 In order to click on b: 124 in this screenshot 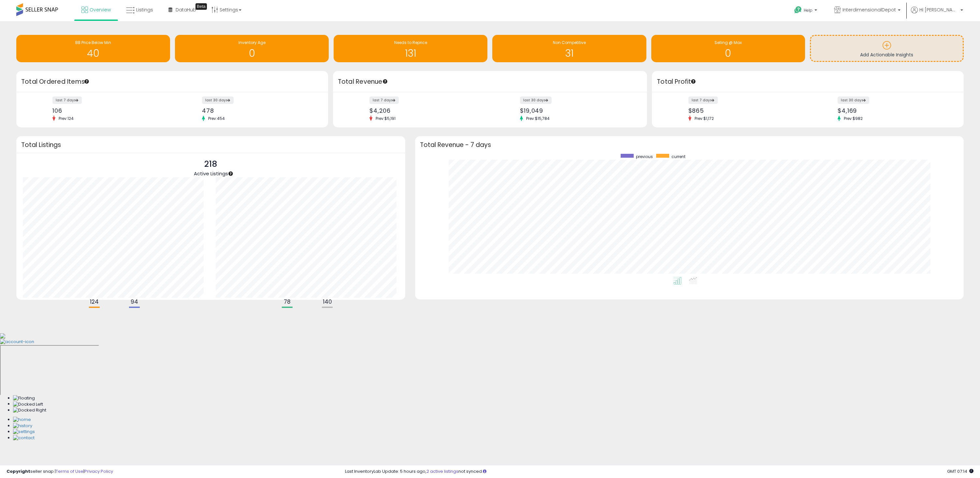, I will do `click(94, 302)`.